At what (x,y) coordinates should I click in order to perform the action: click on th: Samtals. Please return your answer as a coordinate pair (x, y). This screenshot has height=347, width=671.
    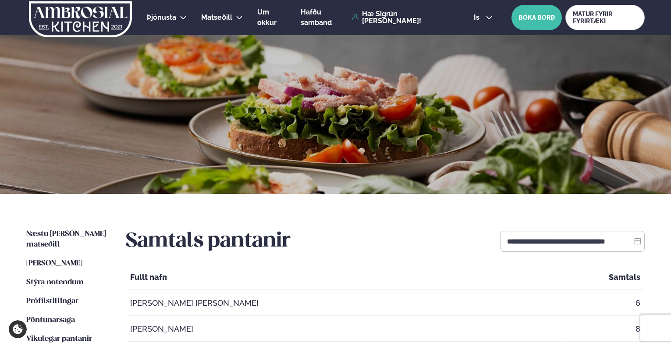
    Looking at the image, I should click on (603, 277).